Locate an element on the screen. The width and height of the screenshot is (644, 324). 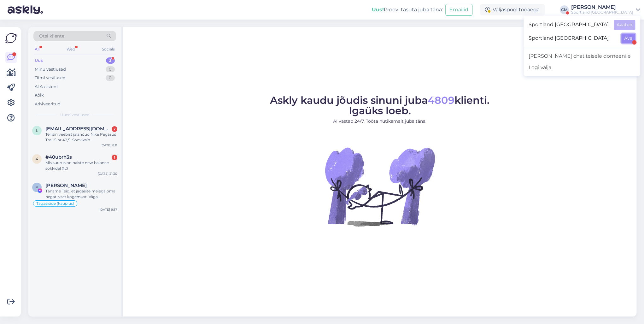
div: Tiimi vestlused is located at coordinates (50, 78).